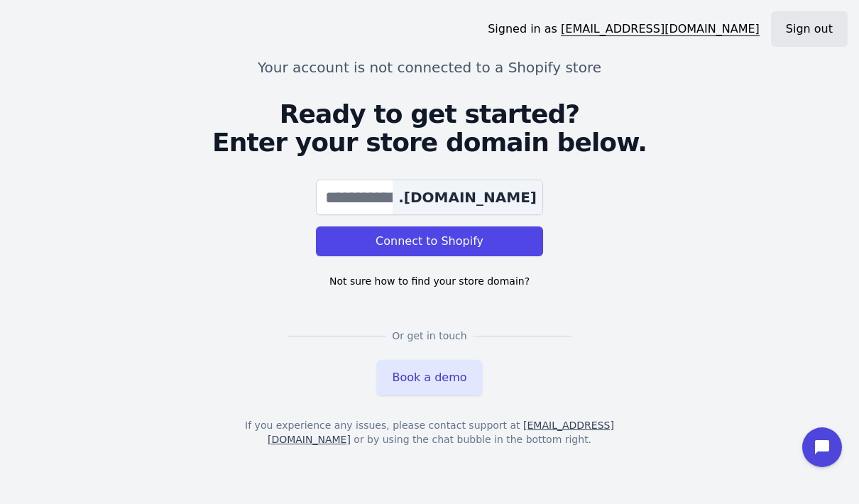 Image resolution: width=859 pixels, height=504 pixels. Describe the element at coordinates (809, 29) in the screenshot. I see `button: Sign out` at that location.